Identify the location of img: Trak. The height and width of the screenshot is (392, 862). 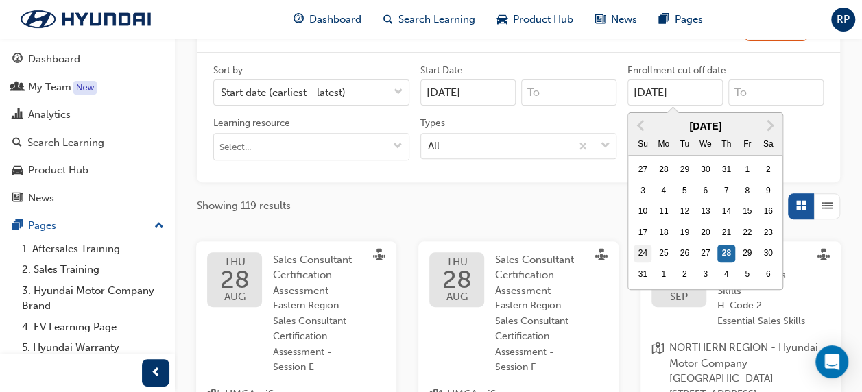
(86, 19).